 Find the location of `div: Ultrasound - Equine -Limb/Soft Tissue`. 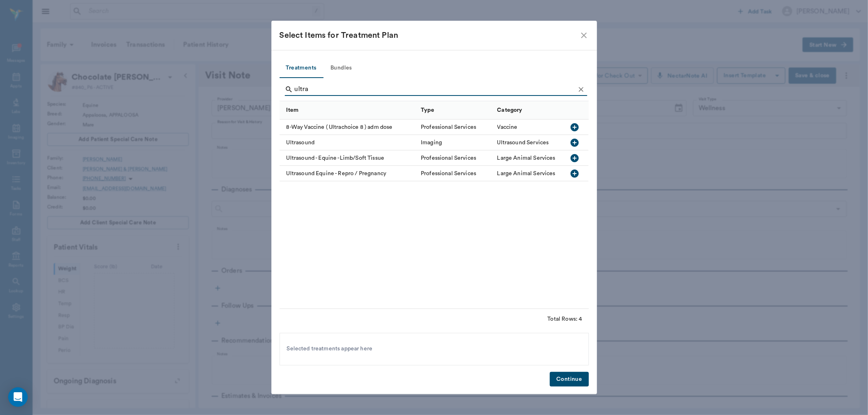

div: Ultrasound - Equine -Limb/Soft Tissue is located at coordinates (349, 159).